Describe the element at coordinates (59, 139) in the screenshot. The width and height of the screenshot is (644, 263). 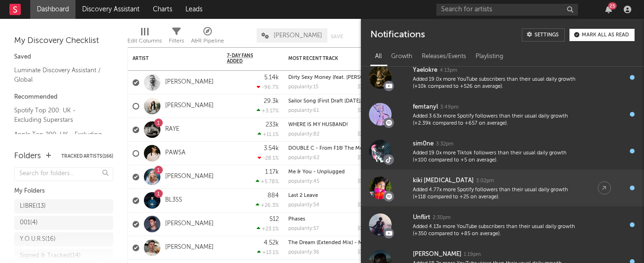
I see `a: Apple Top 200: UK - Excluding Superstars` at that location.